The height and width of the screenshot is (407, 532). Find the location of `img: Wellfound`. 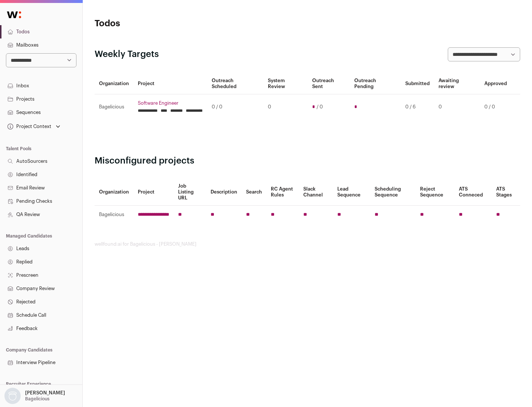

img: Wellfound is located at coordinates (14, 15).